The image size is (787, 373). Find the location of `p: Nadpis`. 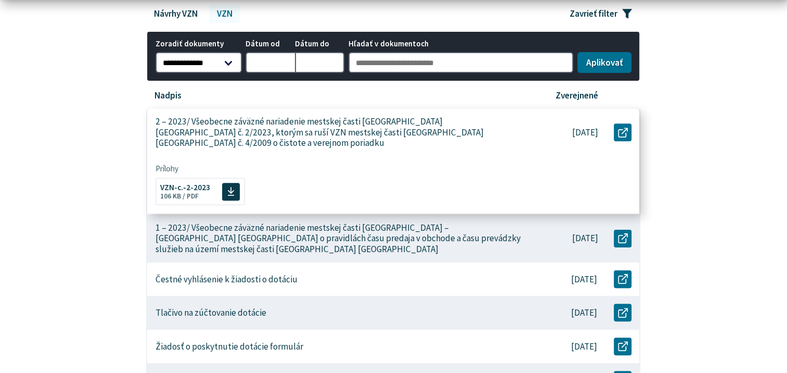

p: Nadpis is located at coordinates (168, 95).